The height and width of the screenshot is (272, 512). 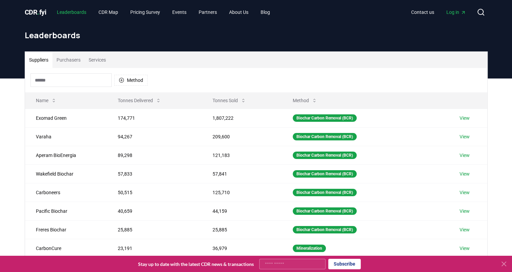 What do you see at coordinates (154, 248) in the screenshot?
I see `td: 23,191` at bounding box center [154, 248].